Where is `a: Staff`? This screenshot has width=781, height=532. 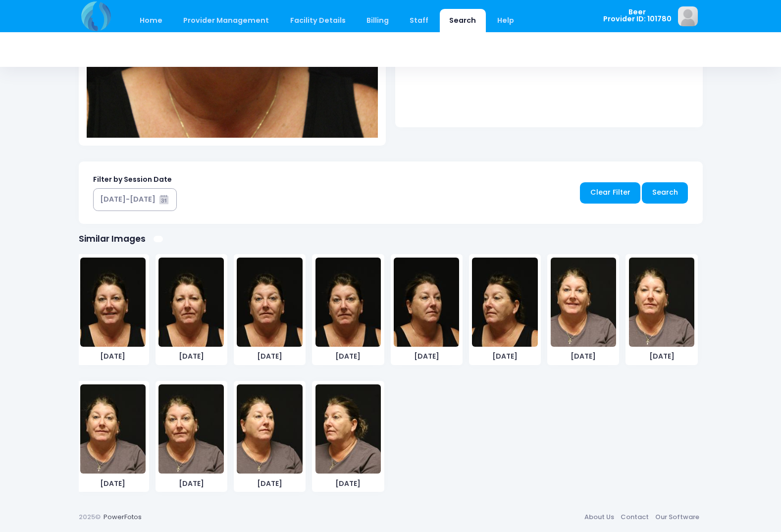
a: Staff is located at coordinates (419, 20).